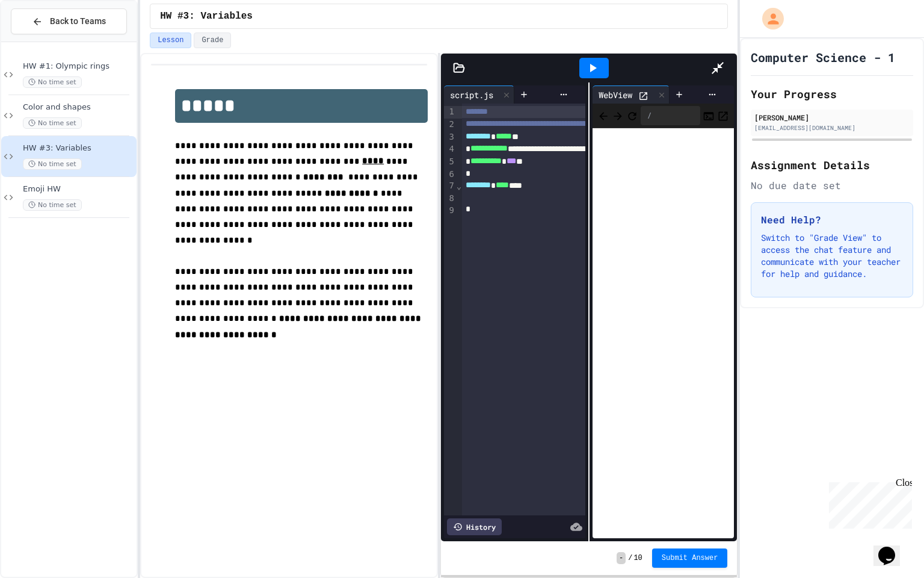 The width and height of the screenshot is (924, 578). I want to click on span: HW #1: Olympic rings, so click(79, 66).